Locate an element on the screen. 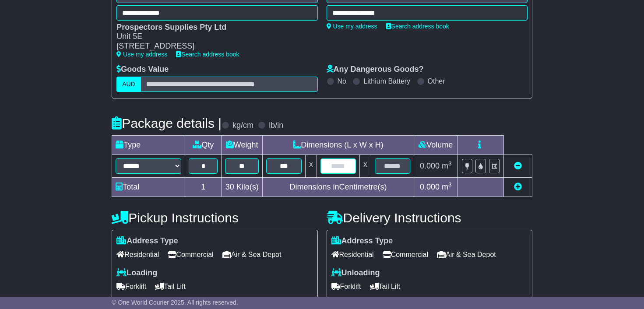  td: Dimensions (L x W x H) is located at coordinates (338, 145).